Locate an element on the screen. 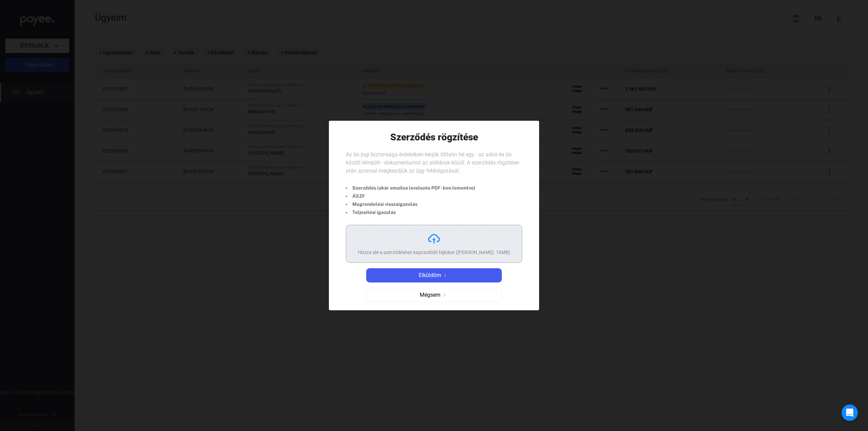 Image resolution: width=868 pixels, height=431 pixels. span: Mégsem is located at coordinates (430, 295).